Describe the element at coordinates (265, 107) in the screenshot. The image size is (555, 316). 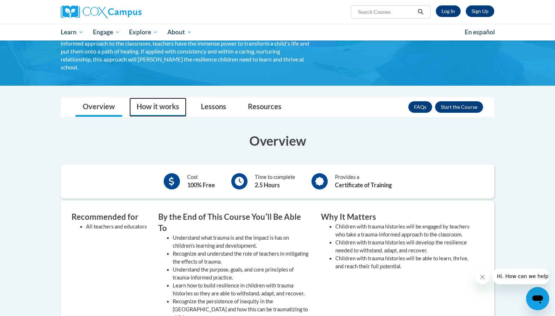
I see `a: Resources` at that location.